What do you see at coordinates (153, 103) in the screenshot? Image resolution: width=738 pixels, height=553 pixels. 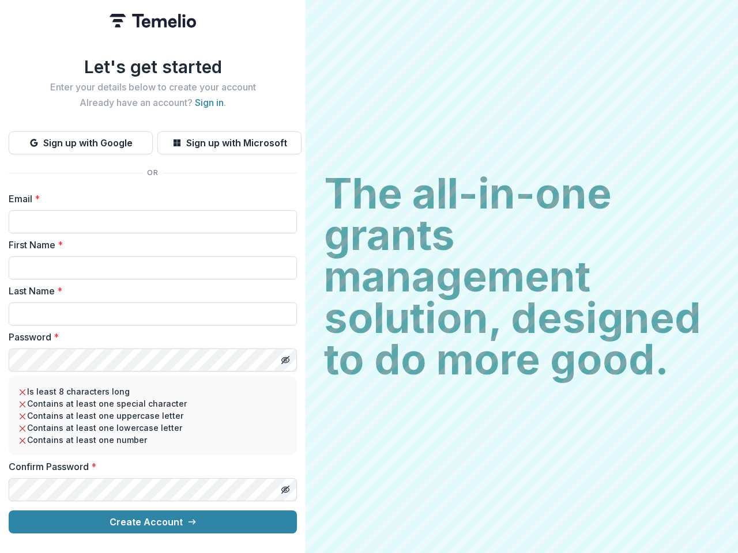 I see `h2: Already have an account? .` at bounding box center [153, 103].